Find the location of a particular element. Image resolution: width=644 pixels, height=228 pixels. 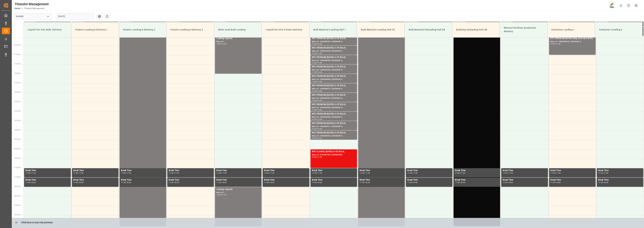

div: Main ref : 4500000004, 2000000014; is located at coordinates (334, 98).